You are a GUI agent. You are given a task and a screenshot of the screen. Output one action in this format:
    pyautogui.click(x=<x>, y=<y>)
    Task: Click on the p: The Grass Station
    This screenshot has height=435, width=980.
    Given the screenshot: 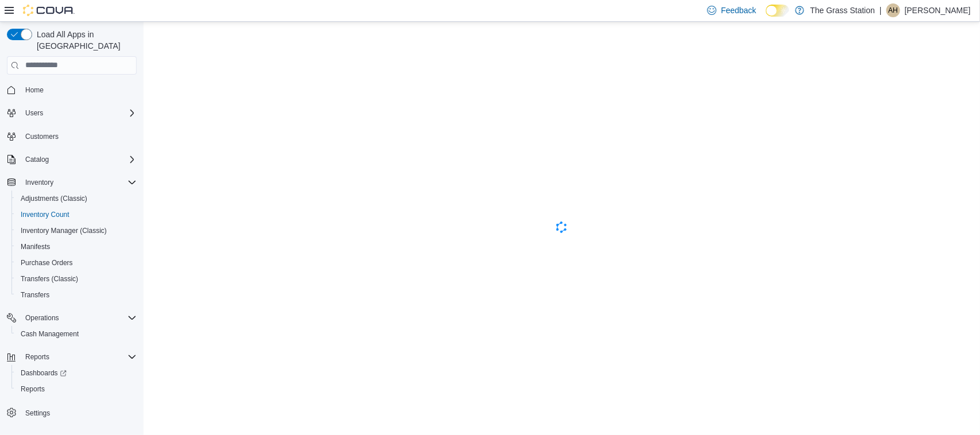 What is the action you would take?
    pyautogui.click(x=842, y=10)
    